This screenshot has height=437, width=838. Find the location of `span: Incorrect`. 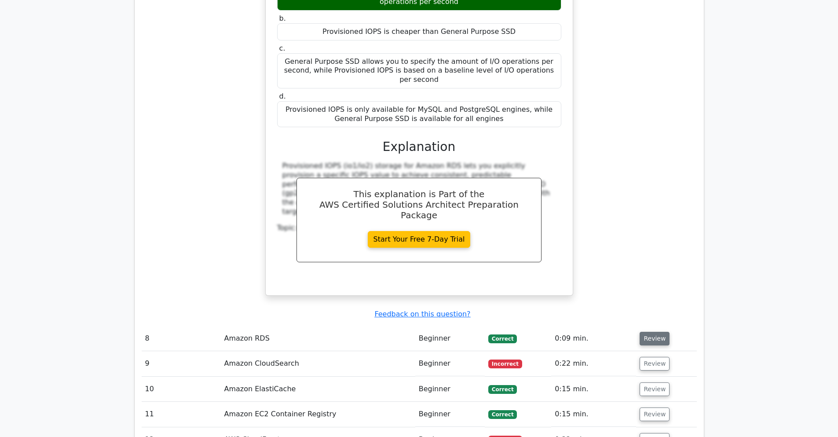

span: Incorrect is located at coordinates (505, 364).